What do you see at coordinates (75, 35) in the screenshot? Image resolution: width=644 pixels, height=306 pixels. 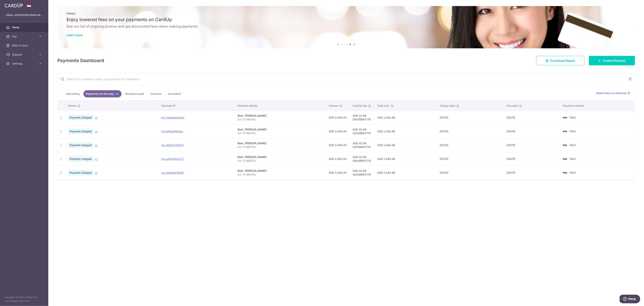 I see `a: Learn more` at bounding box center [75, 35].